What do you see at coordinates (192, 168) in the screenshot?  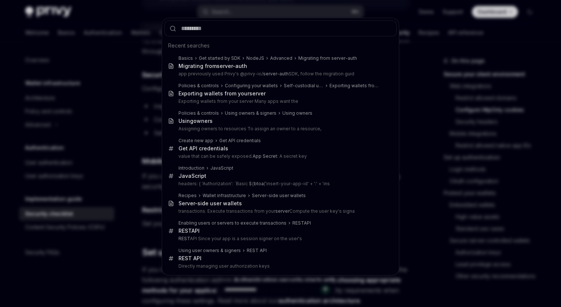 I see `div: Introduction` at bounding box center [192, 168].